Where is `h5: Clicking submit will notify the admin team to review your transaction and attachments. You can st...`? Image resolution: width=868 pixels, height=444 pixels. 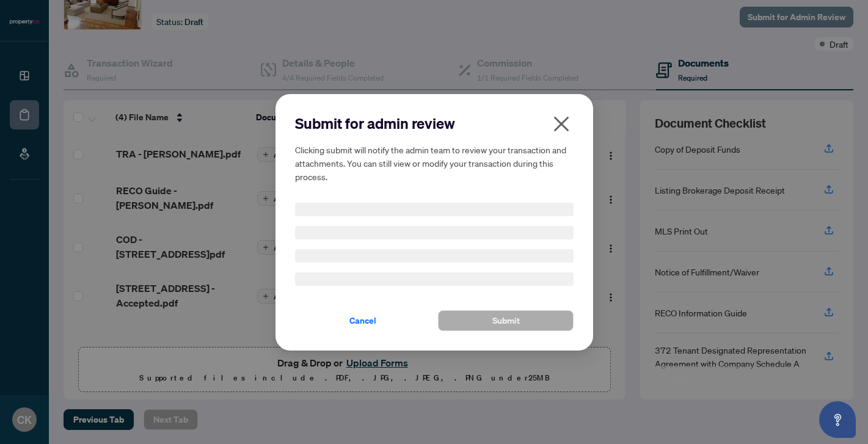
h5: Clicking submit will notify the admin team to review your transaction and attachments. You can st... is located at coordinates (434, 163).